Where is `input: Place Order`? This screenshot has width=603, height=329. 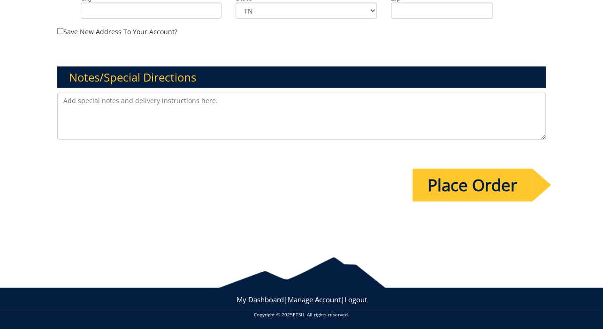
input: Place Order is located at coordinates (472, 185).